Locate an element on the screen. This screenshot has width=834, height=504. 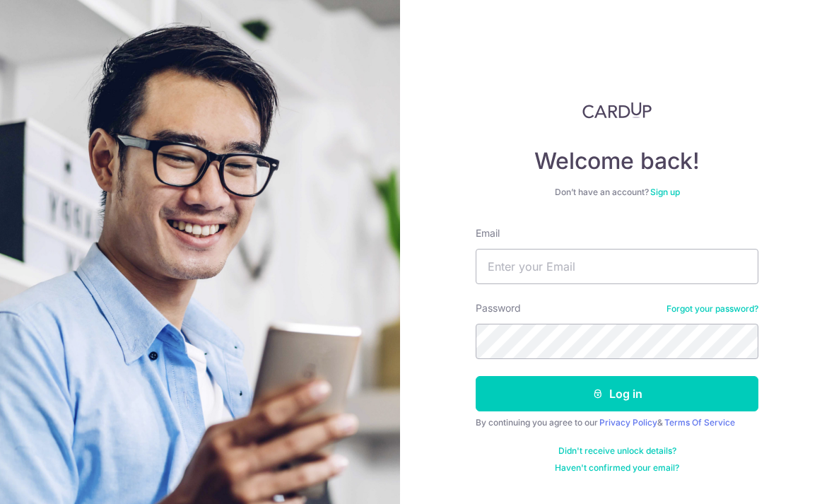
label: Password is located at coordinates (499, 308).